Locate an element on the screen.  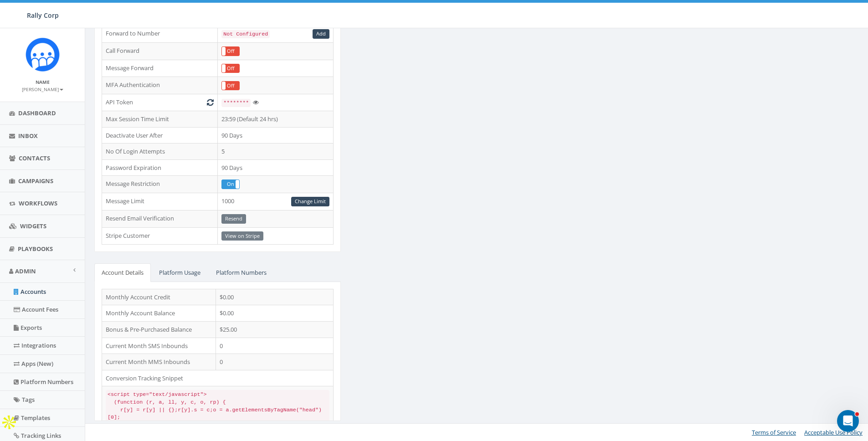
a: Account Details is located at coordinates (122, 273).